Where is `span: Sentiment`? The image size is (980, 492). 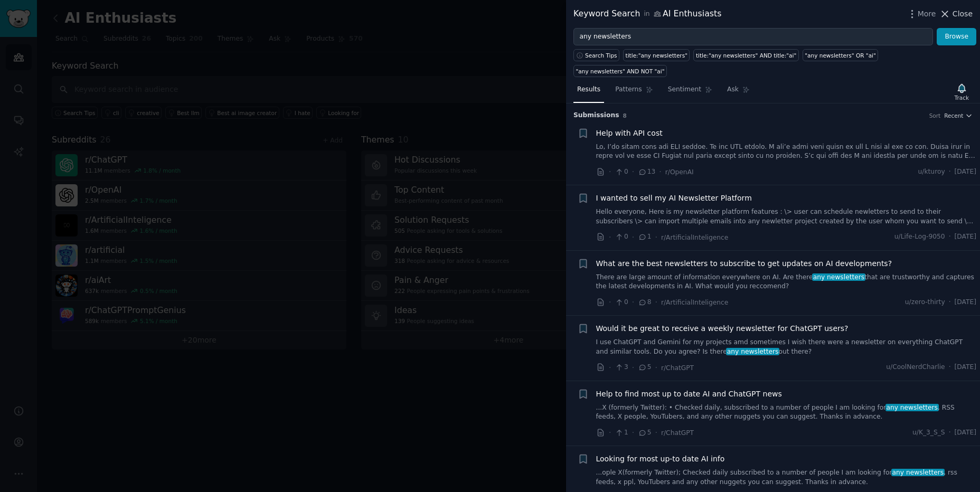 span: Sentiment is located at coordinates (684, 90).